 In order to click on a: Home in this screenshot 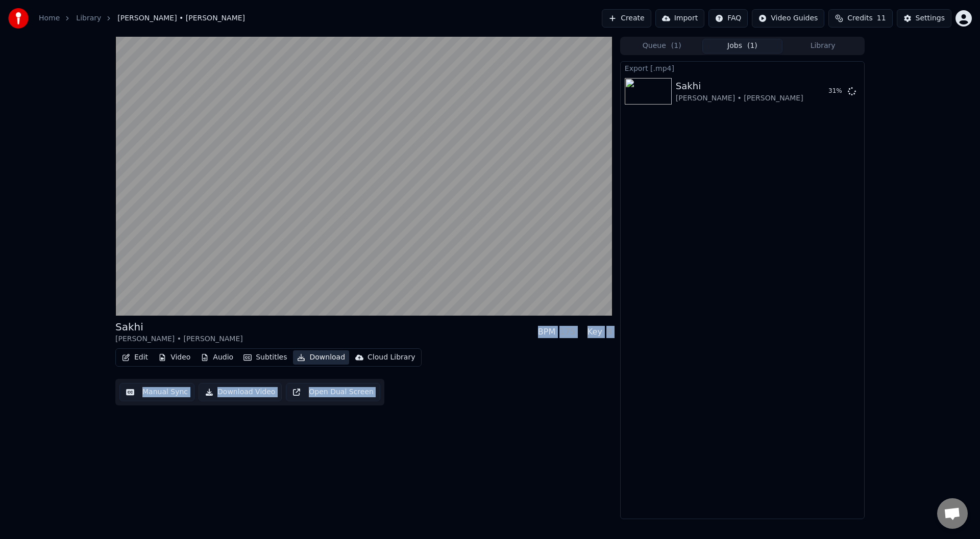, I will do `click(49, 18)`.